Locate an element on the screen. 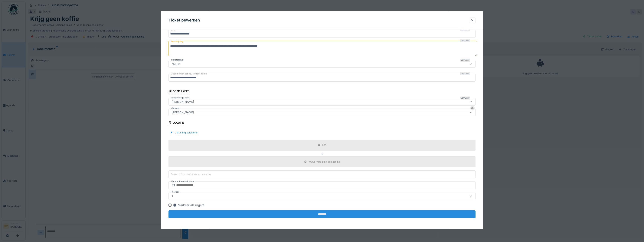 The image size is (644, 242). div: Markeer als urgent is located at coordinates (189, 205).